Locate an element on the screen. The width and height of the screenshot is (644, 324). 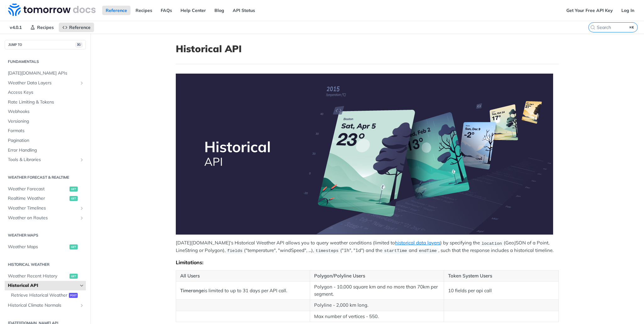
a: Historical APIHide subpages for Historical API is located at coordinates (45, 285).